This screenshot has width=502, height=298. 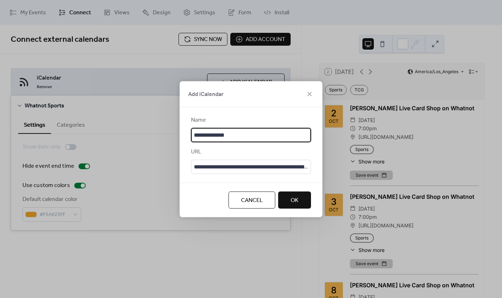 What do you see at coordinates (251, 120) in the screenshot?
I see `div: Name` at bounding box center [251, 120].